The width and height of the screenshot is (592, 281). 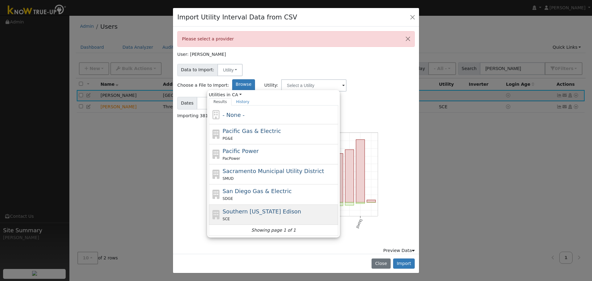 I want to click on span: SDGE, so click(x=228, y=199).